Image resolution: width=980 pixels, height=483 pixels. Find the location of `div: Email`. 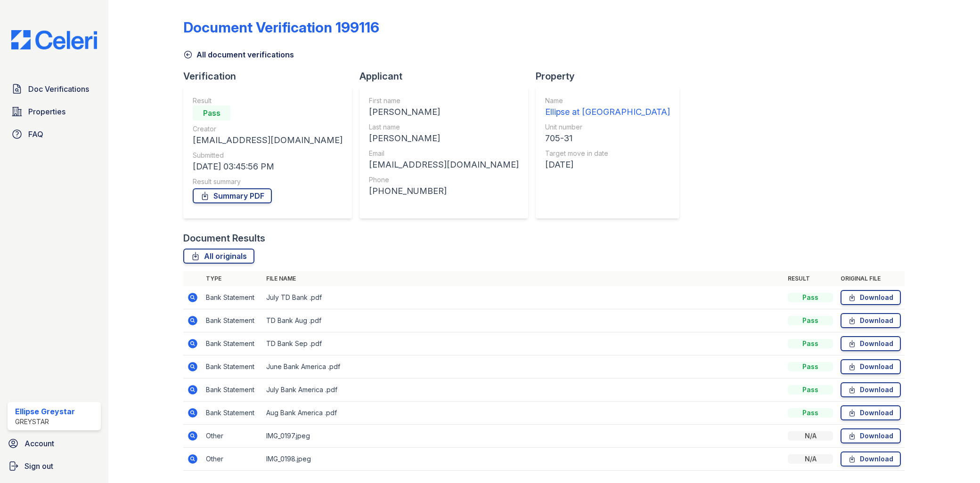

div: Email is located at coordinates (444, 153).